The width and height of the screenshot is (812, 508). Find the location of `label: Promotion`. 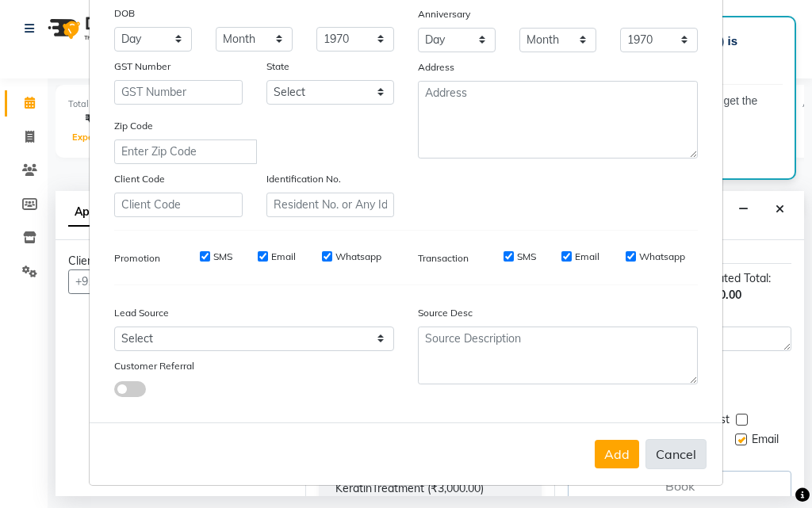

label: Promotion is located at coordinates (138, 259).